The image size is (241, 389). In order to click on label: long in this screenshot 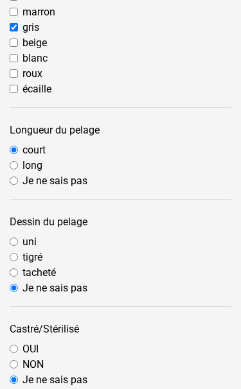, I will do `click(32, 166)`.